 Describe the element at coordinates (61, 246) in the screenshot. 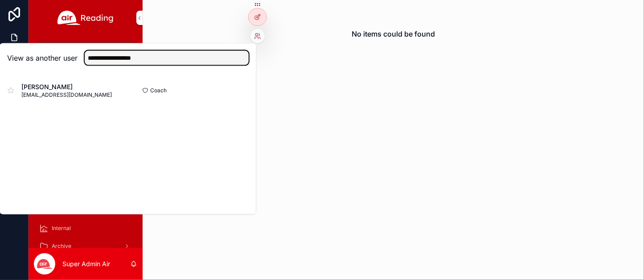

I see `span: Archive` at that location.